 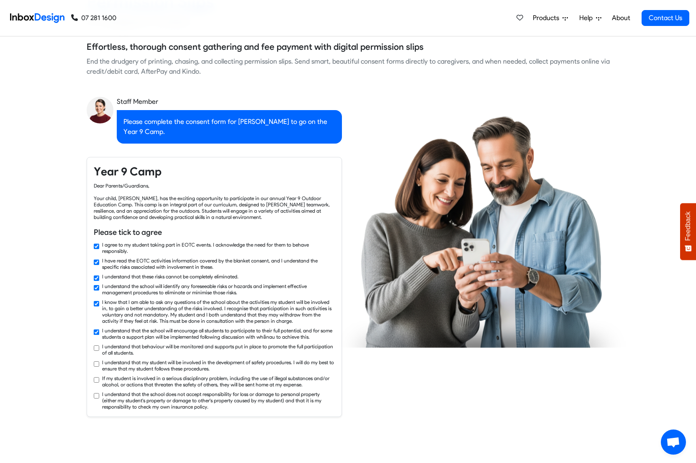 I want to click on label: I understand that the school will encourage all students to participate to their full potential, ..., so click(x=218, y=333).